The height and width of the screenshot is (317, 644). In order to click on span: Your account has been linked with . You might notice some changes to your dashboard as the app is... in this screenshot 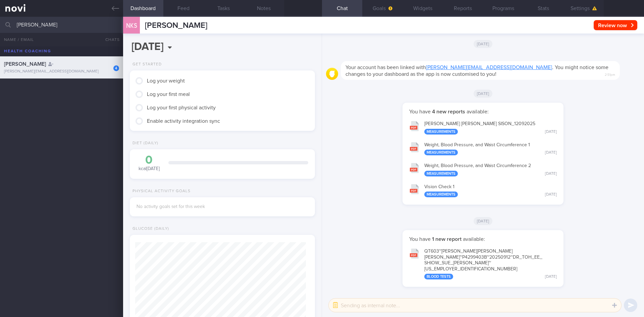, I will do `click(477, 71)`.